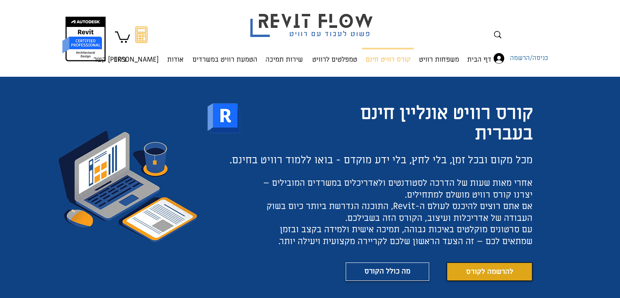 Image resolution: width=620 pixels, height=298 pixels. What do you see at coordinates (335, 60) in the screenshot?
I see `p: טמפלטים לרוויט` at bounding box center [335, 60].